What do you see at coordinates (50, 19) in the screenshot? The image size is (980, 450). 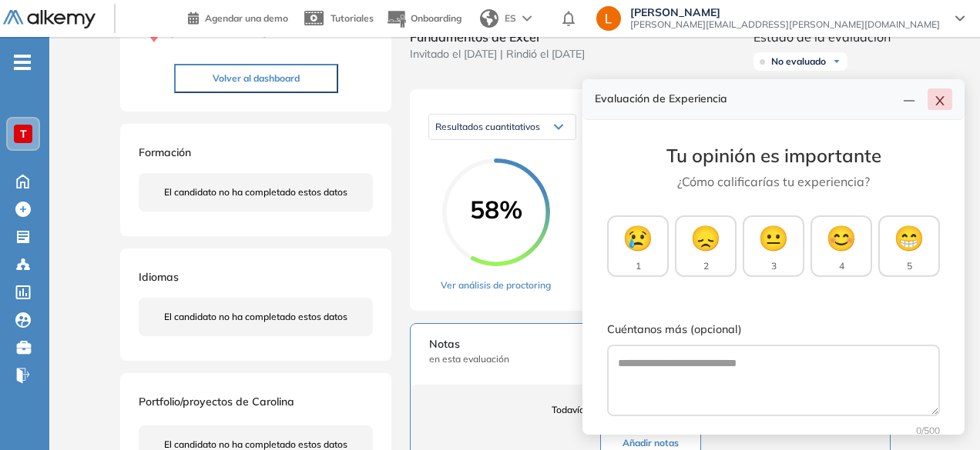 I see `img: Logo` at bounding box center [50, 19].